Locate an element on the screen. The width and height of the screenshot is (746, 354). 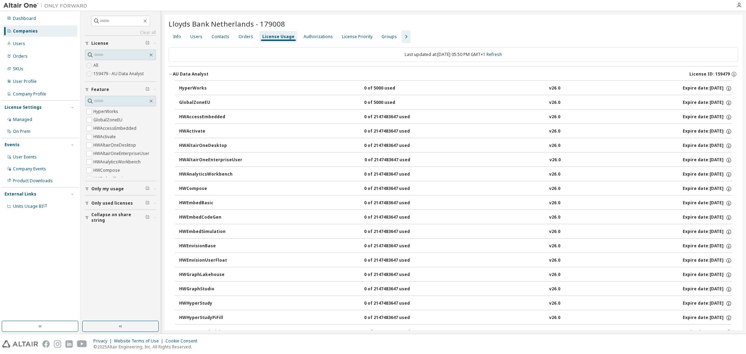
div: GlobalZoneEU is located at coordinates (211, 103).